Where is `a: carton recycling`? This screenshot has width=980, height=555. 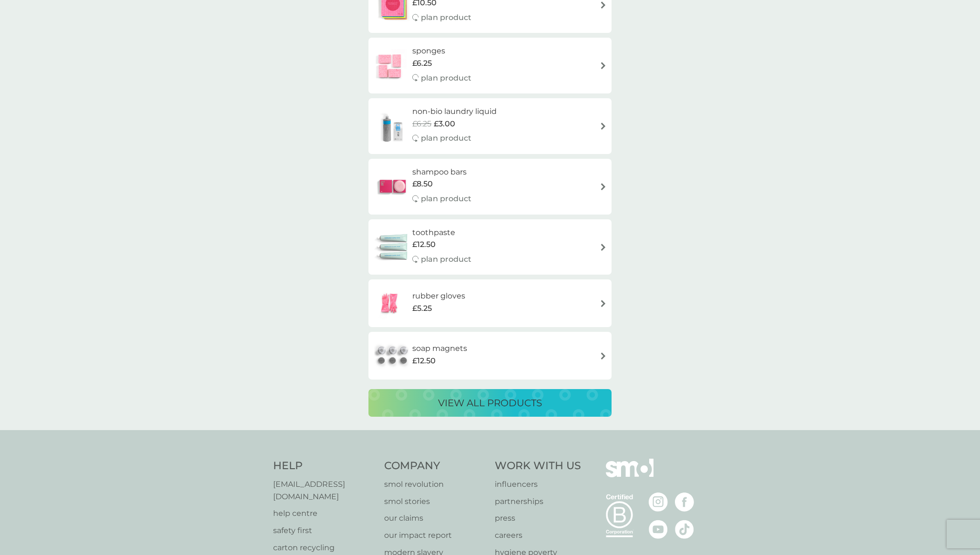 a: carton recycling is located at coordinates (324, 548).